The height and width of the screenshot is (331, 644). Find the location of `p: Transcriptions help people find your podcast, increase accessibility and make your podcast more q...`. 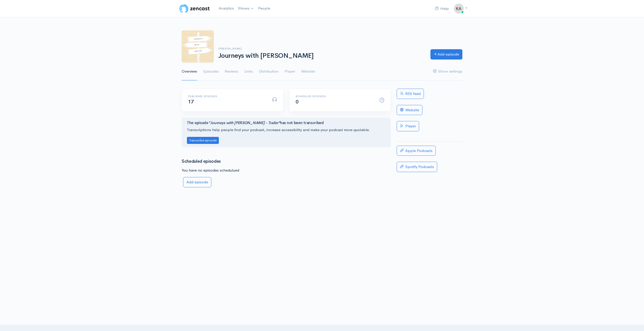

p: Transcriptions help people find your podcast, increase accessibility and make your podcast more q... is located at coordinates (286, 130).